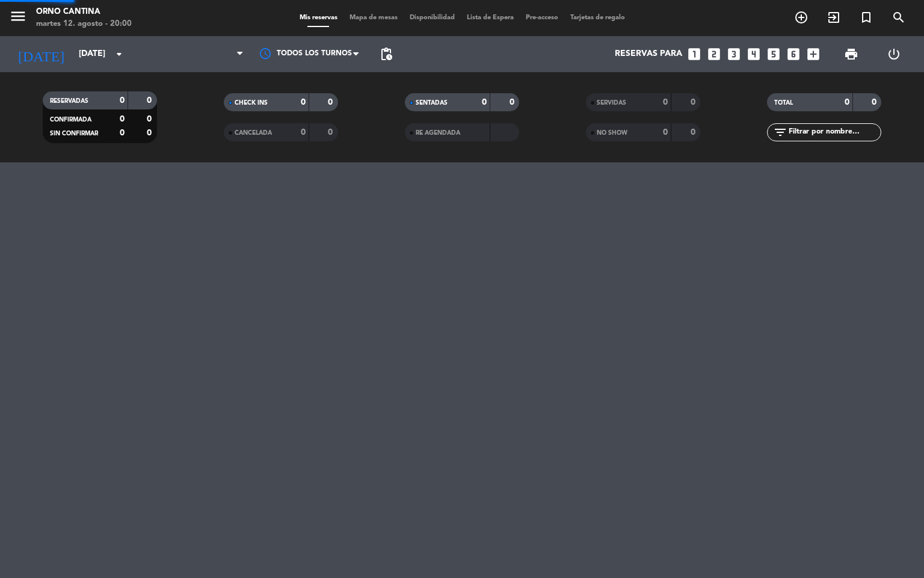 This screenshot has width=924, height=578. Describe the element at coordinates (386, 54) in the screenshot. I see `span: pending_actions` at that location.